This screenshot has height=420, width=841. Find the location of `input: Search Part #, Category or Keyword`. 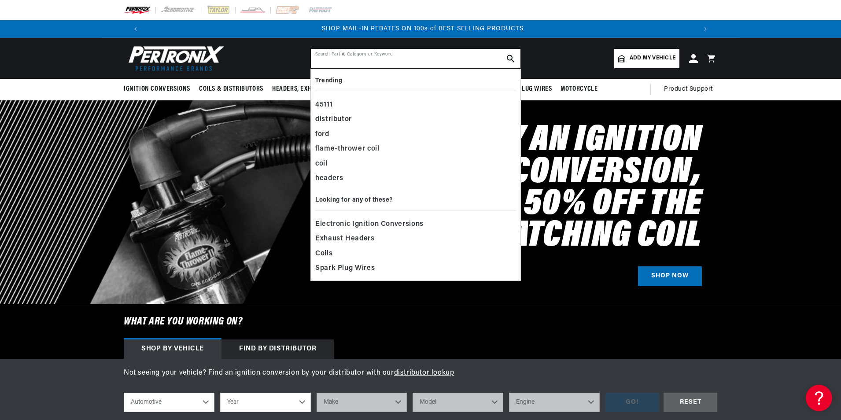

input: Search Part #, Category or Keyword is located at coordinates (415, 59).